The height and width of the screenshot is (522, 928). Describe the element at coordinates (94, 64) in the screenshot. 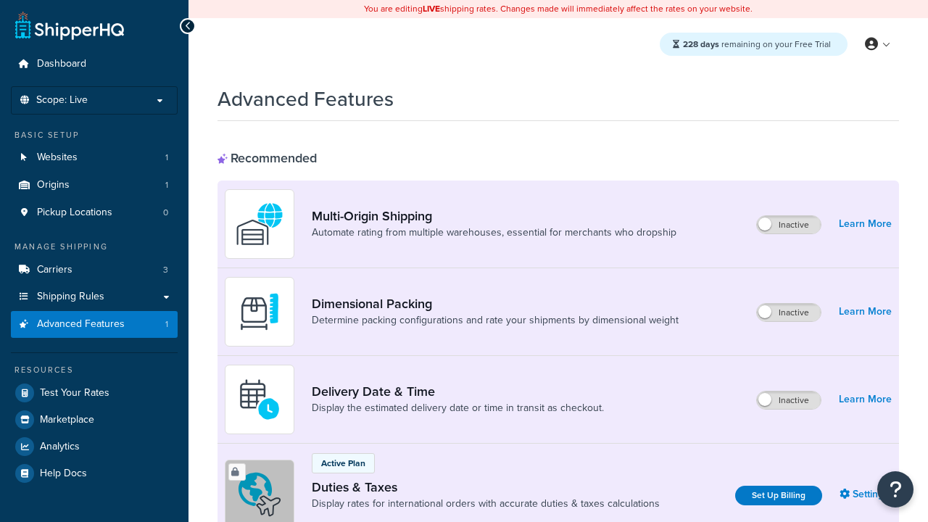

I see `a: Dashboard` at that location.